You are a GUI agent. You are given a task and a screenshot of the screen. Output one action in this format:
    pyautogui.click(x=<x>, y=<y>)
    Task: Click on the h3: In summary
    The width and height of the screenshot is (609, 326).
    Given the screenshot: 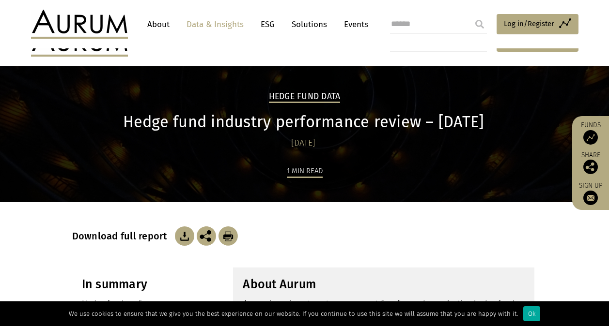 What is the action you would take?
    pyautogui.click(x=142, y=285)
    